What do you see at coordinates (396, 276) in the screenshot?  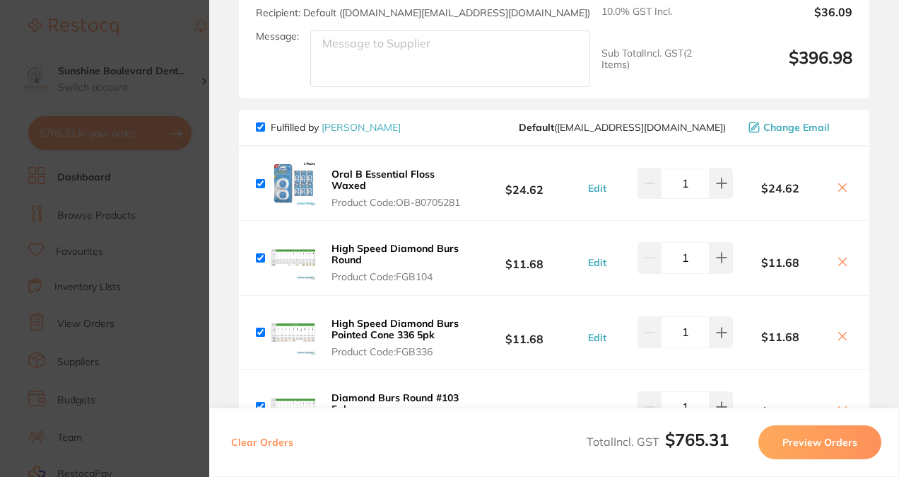 I see `span: Product Code: FGB104` at bounding box center [396, 276].